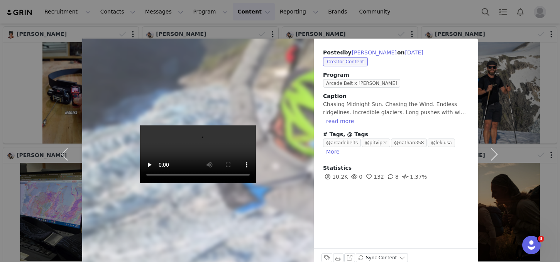 Image resolution: width=560 pixels, height=262 pixels. I want to click on span: @arcadebelts, so click(342, 143).